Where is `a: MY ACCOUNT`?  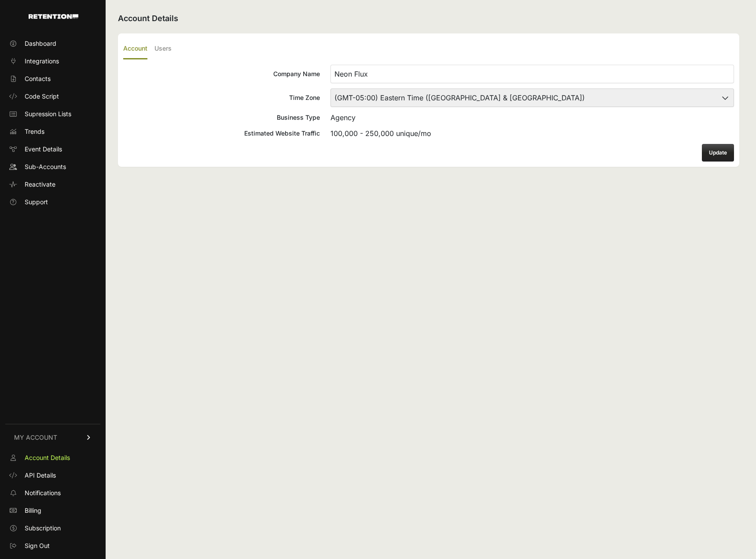
a: MY ACCOUNT is located at coordinates (53, 437).